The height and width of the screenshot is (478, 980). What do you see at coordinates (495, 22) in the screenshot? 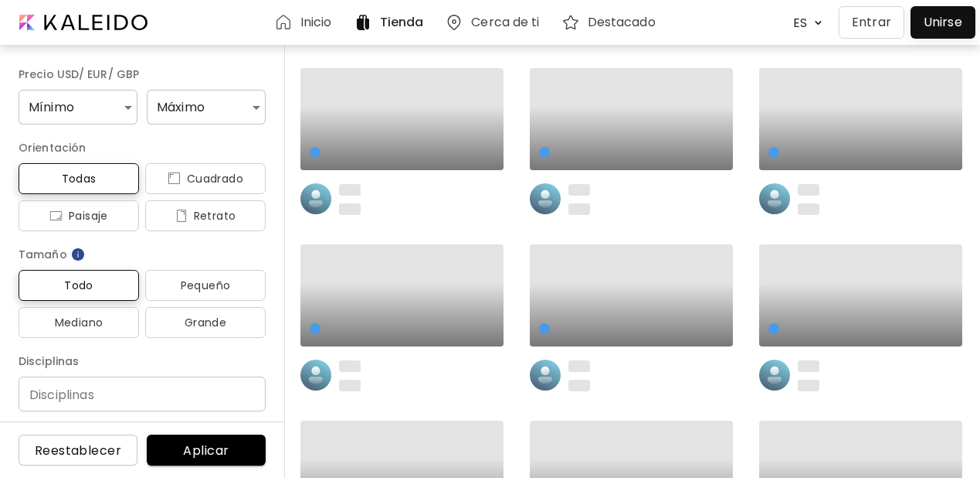
I see `a: Cerca de ti` at bounding box center [495, 22].